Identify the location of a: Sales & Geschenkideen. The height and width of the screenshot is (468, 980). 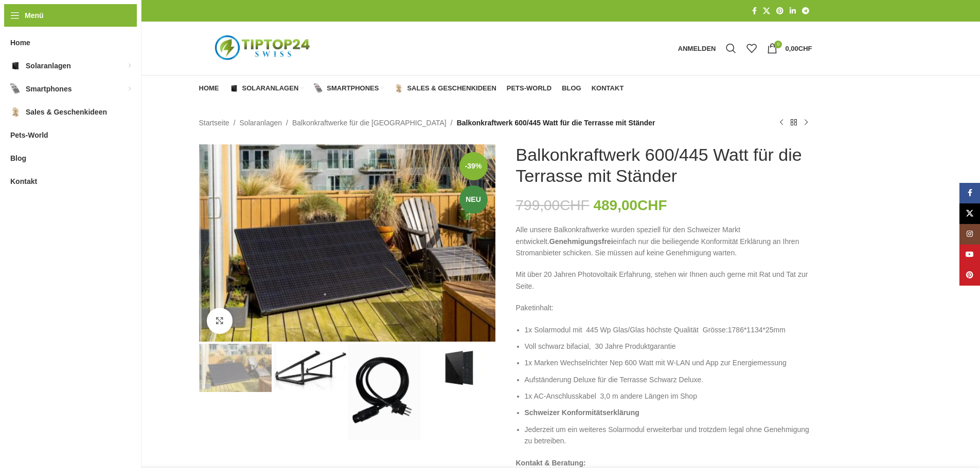
(445, 88).